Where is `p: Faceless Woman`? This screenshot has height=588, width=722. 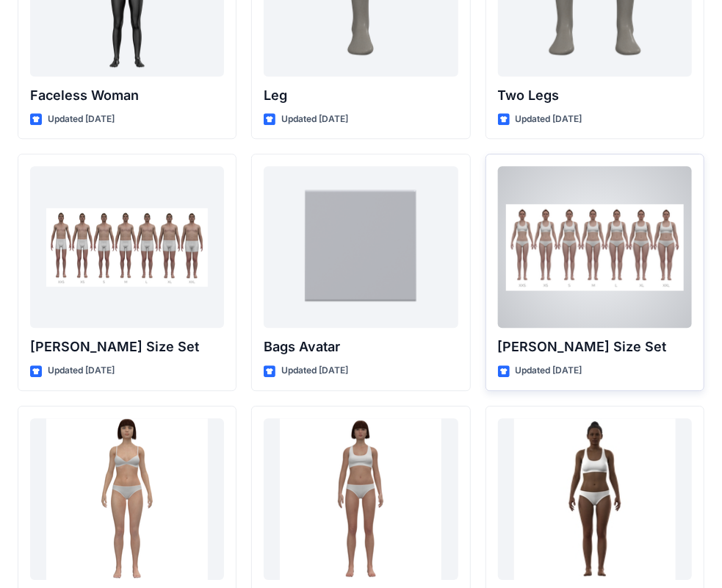
p: Faceless Woman is located at coordinates (127, 95).